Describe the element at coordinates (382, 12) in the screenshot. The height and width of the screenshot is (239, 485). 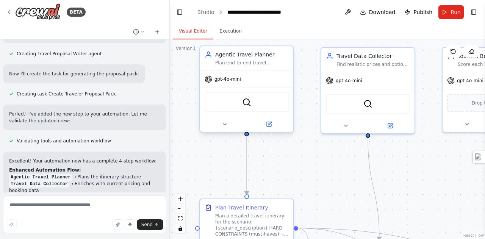
I see `span: Download` at that location.